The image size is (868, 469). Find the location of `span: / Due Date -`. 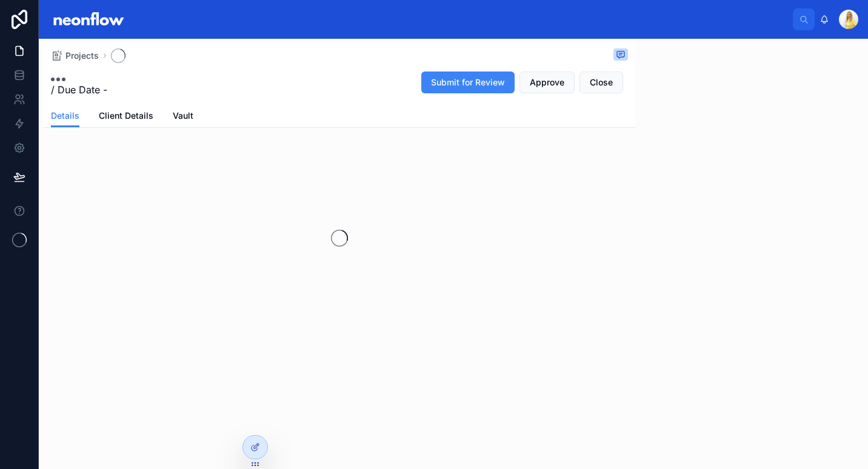

span: / Due Date - is located at coordinates (78, 90).